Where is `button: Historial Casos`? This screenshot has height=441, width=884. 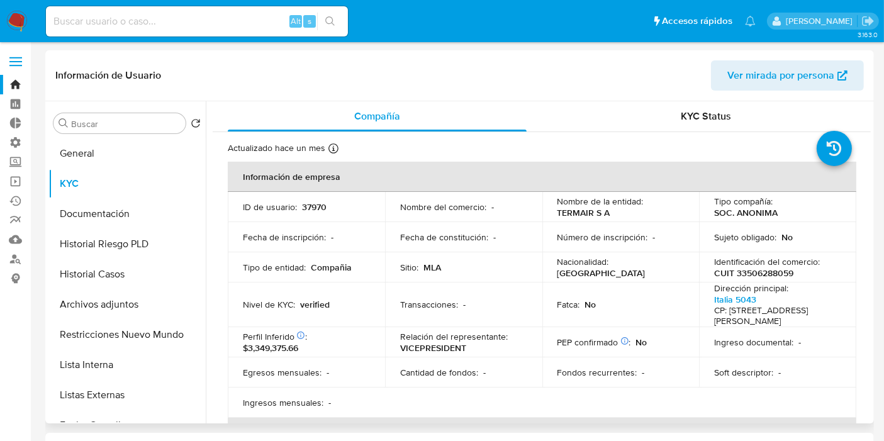 button: Historial Casos is located at coordinates (127, 274).